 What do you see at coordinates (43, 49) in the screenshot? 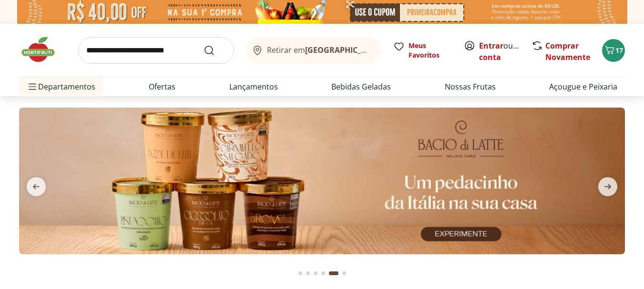
I see `img: Hortifruti` at bounding box center [43, 49].